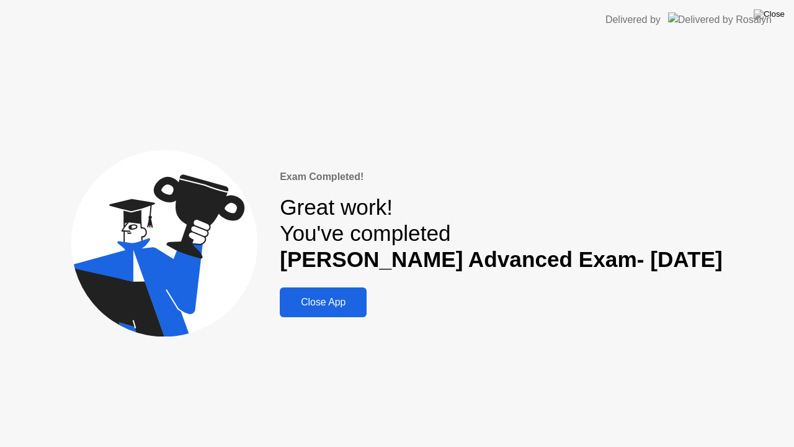  What do you see at coordinates (501, 233) in the screenshot?
I see `div: Great work! You've completed` at bounding box center [501, 233].